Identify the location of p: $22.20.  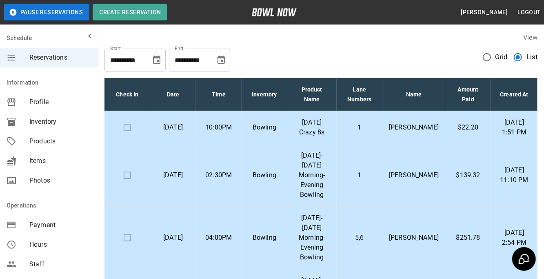
(468, 127).